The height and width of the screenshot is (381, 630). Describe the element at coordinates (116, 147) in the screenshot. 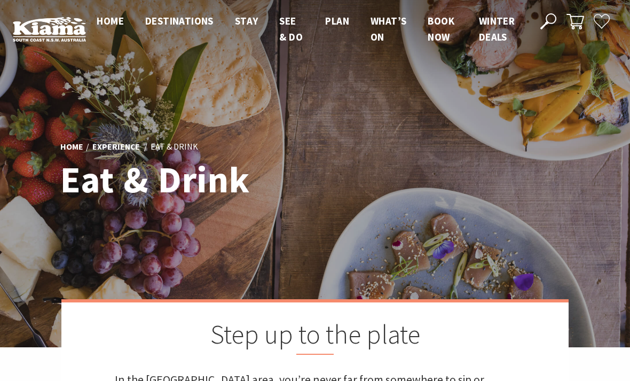

I see `a: Experience` at that location.